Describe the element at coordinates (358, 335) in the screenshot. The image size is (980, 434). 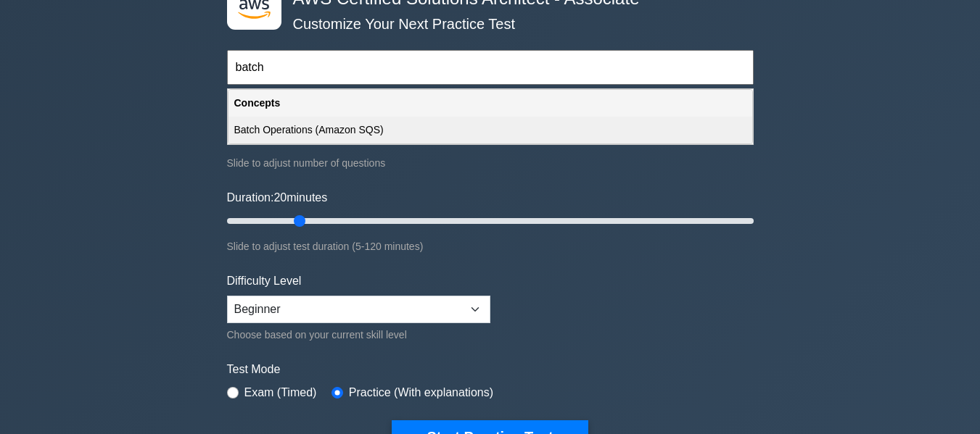
I see `div: Choose based on your current skill level` at that location.